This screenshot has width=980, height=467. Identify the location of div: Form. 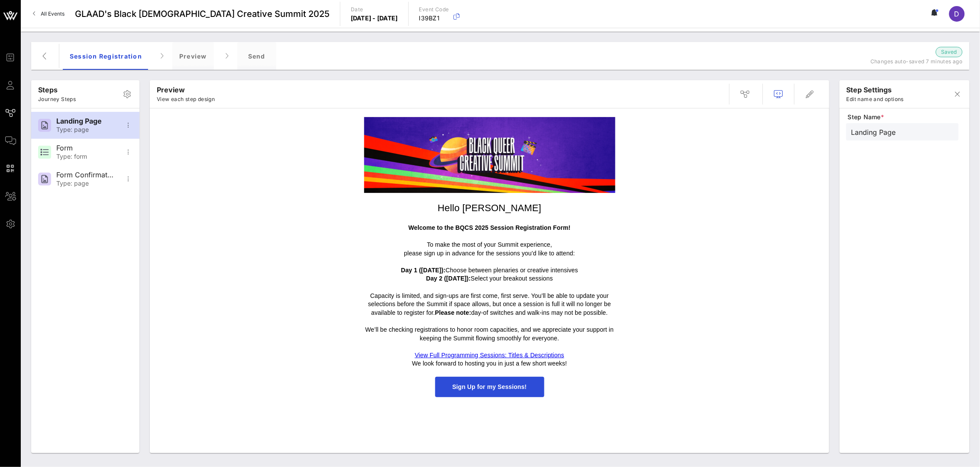
(85, 148).